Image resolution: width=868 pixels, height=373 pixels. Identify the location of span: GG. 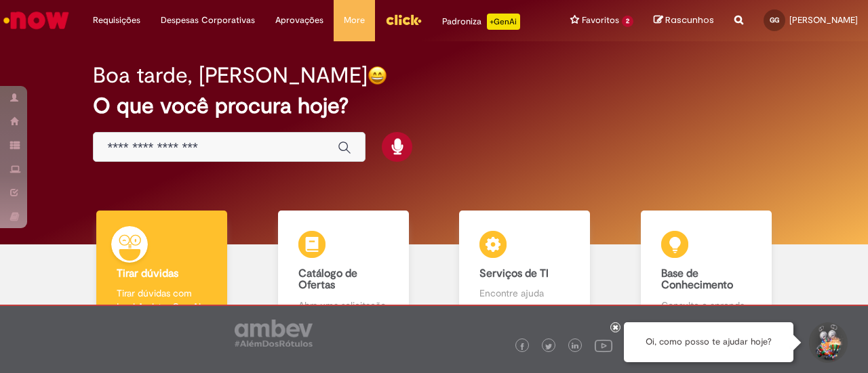
(774, 19).